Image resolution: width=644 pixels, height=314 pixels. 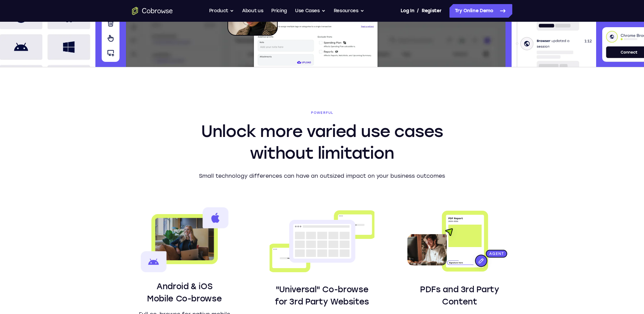 What do you see at coordinates (253, 11) in the screenshot?
I see `a: About us` at bounding box center [253, 11].